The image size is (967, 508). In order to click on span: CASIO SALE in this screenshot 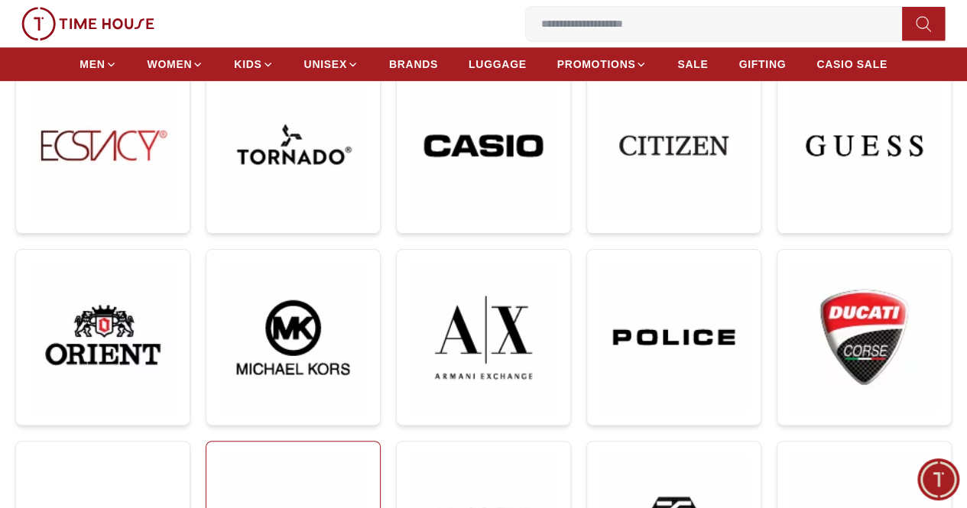, I will do `click(851, 64)`.